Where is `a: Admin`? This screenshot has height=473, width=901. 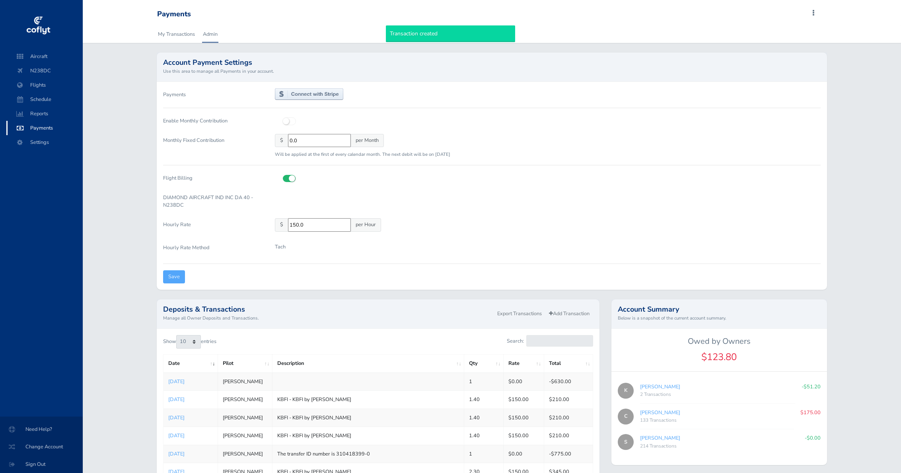 a: Admin is located at coordinates (210, 34).